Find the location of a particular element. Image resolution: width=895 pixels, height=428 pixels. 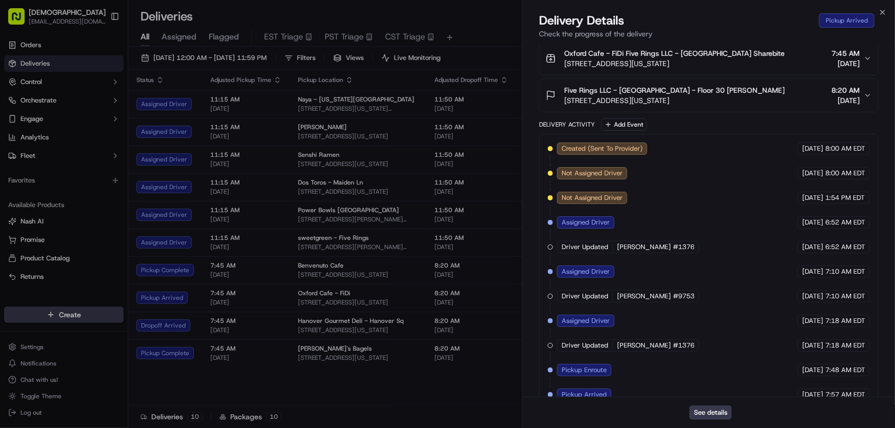

a: 💻API Documentation is located at coordinates (126, 154).